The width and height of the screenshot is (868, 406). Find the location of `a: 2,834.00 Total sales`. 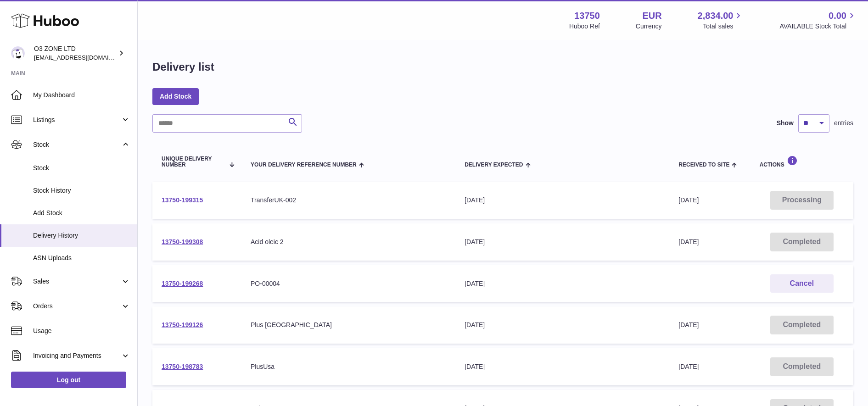

a: 2,834.00 Total sales is located at coordinates (720, 20).